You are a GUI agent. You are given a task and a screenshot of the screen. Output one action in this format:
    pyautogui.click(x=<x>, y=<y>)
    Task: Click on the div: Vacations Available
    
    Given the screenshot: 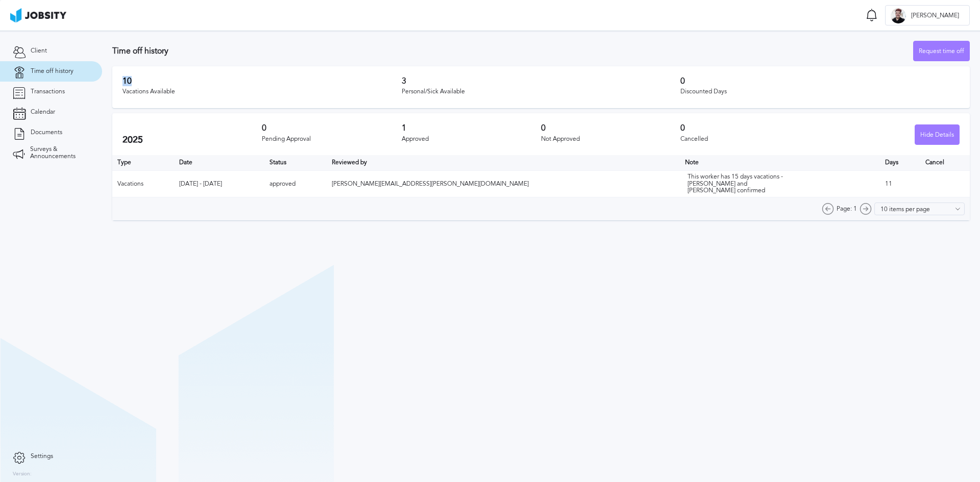 What is the action you would take?
    pyautogui.click(x=262, y=92)
    